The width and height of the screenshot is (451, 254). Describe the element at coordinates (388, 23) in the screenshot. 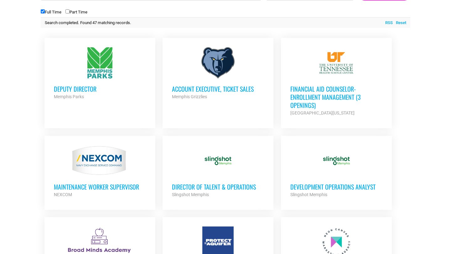

I see `a: RSS` at that location.